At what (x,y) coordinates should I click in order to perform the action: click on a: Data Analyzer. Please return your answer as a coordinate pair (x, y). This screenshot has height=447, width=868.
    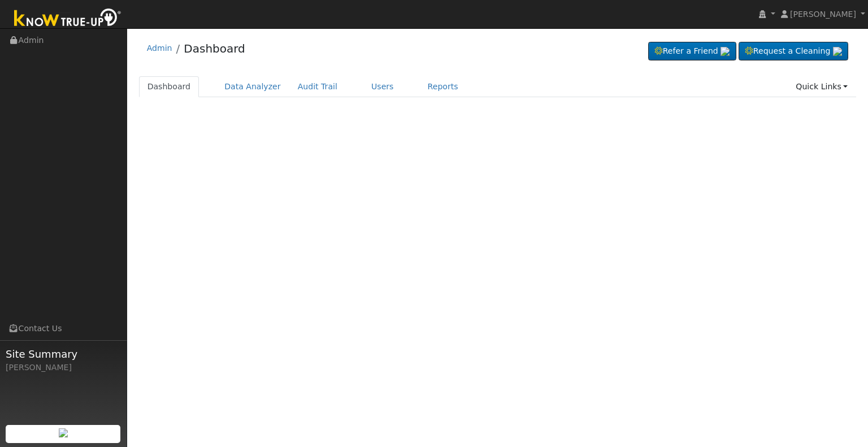
    Looking at the image, I should click on (252, 87).